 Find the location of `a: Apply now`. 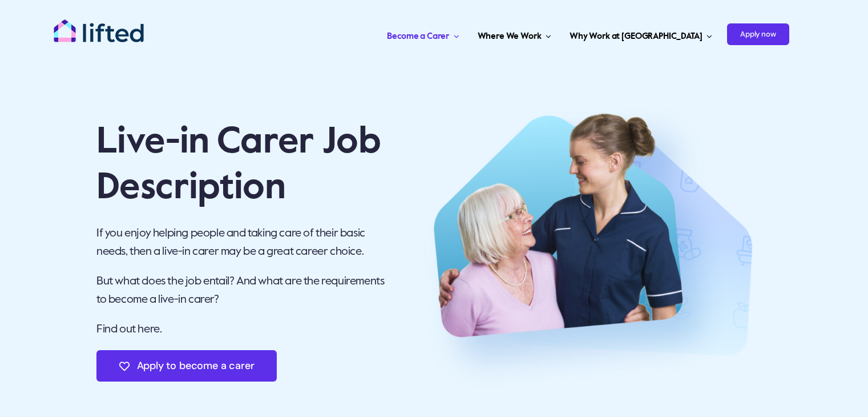

a: Apply now is located at coordinates (758, 34).